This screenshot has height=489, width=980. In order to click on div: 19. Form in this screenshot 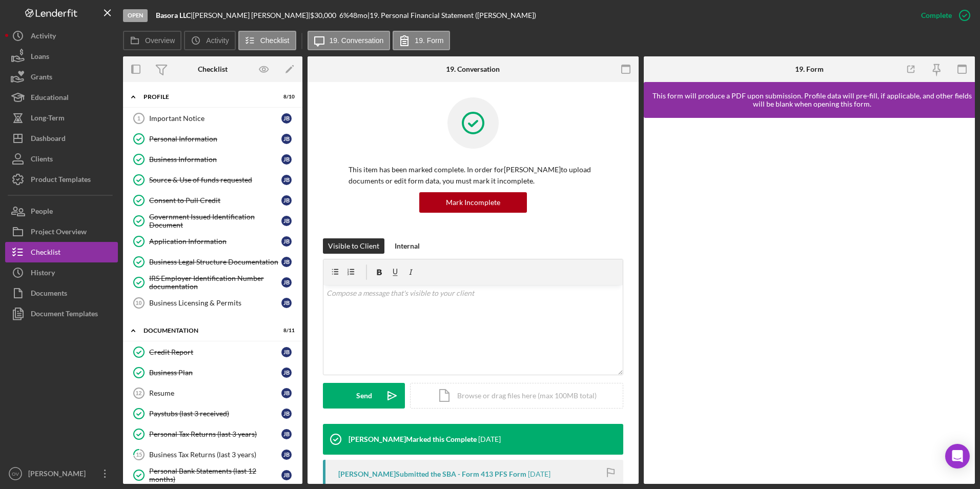, I will do `click(809, 69)`.